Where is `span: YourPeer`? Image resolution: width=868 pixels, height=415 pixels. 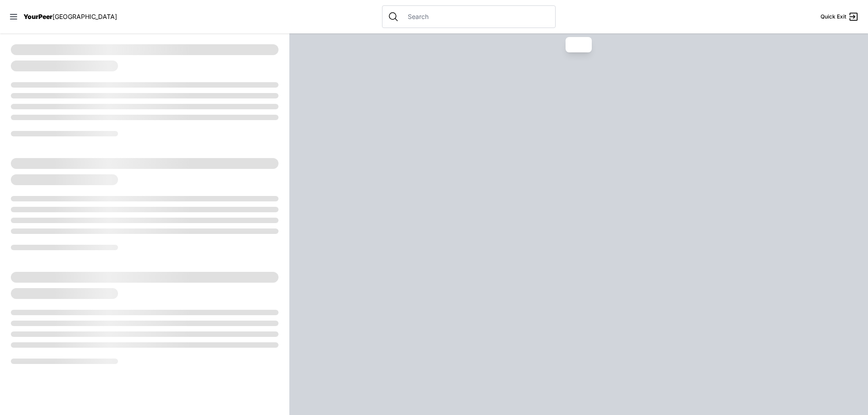
span: YourPeer is located at coordinates (38, 17).